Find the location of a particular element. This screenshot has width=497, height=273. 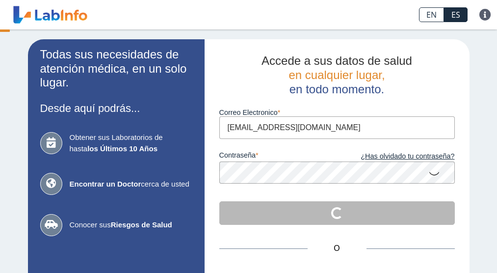

span: cerca de usted is located at coordinates (131, 184).